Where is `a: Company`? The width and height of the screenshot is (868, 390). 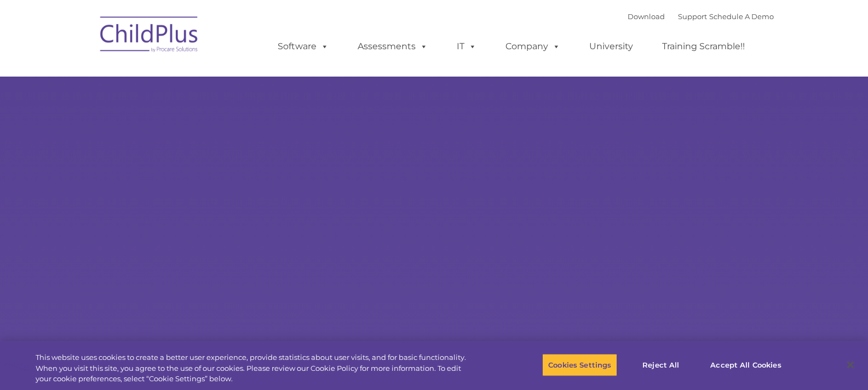
a: Company is located at coordinates (533, 46).